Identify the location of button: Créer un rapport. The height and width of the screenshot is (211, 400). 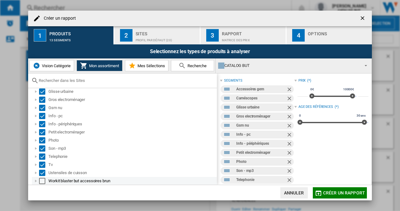
(340, 193).